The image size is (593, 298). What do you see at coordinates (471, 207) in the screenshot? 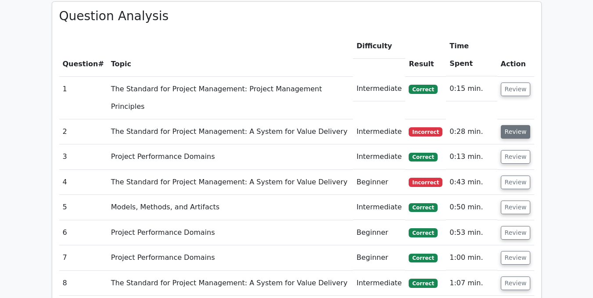
I see `td: 0:50 min.` at bounding box center [471, 207].